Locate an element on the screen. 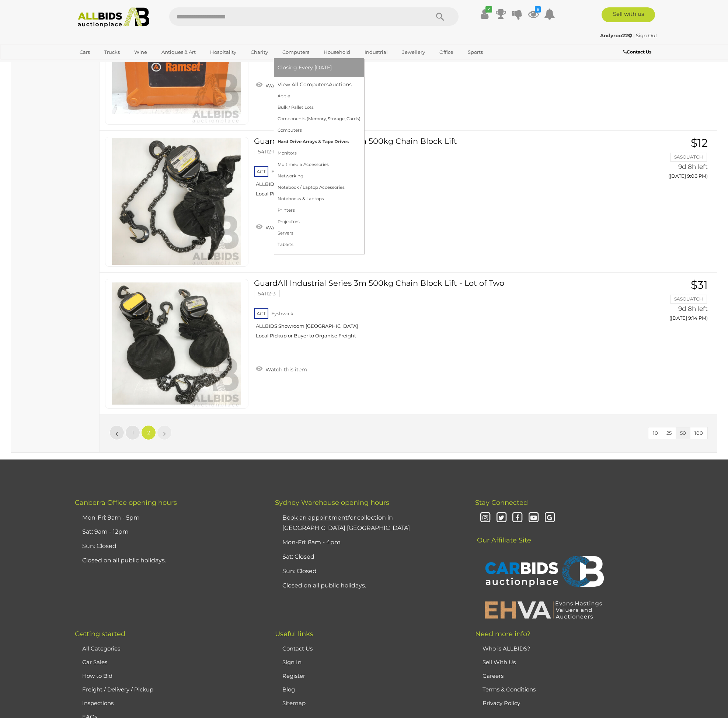  span: 1 is located at coordinates (132, 432).